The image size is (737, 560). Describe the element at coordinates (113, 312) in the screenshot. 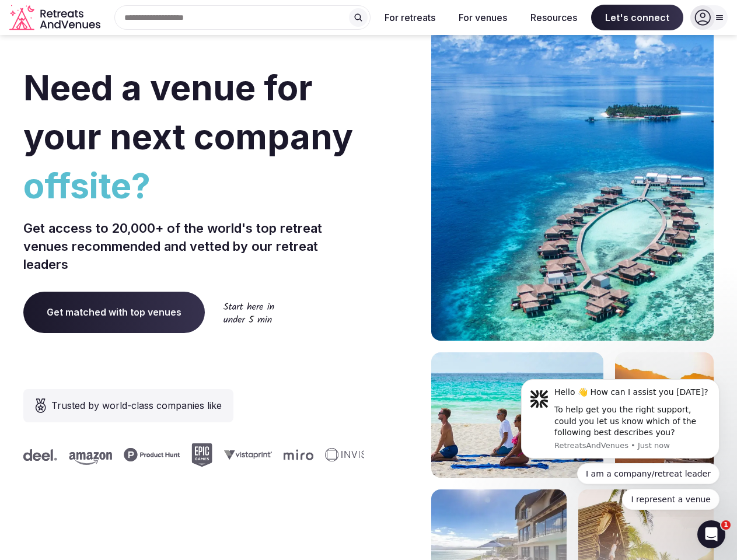

I see `a: Get matched with top venues` at that location.